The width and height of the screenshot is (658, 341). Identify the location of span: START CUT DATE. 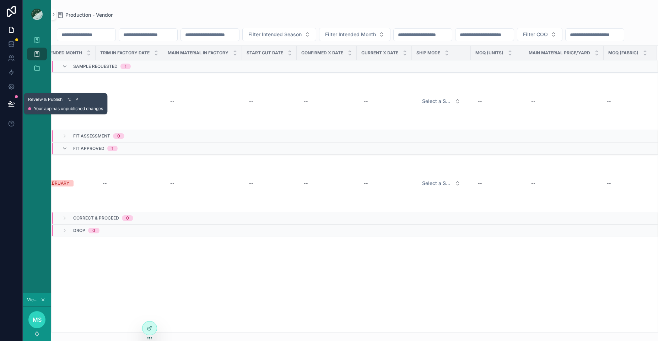
(265, 53).